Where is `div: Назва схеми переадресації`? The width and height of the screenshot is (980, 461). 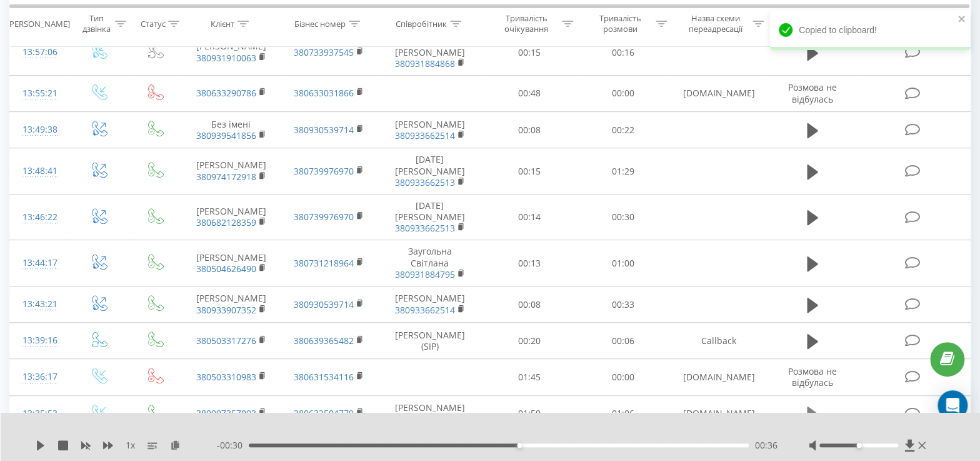
div: Назва схеми переадресації is located at coordinates (715, 24).